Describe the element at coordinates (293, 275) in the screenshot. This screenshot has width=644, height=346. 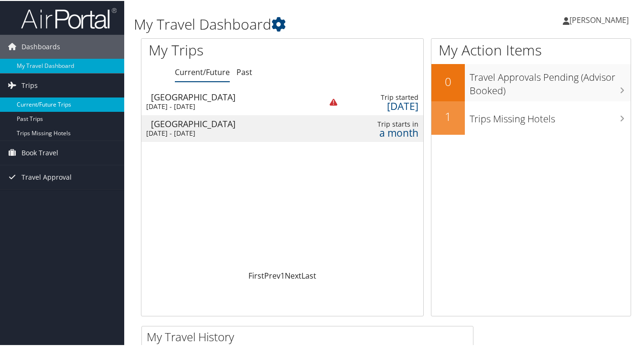
I see `a: Next` at that location.